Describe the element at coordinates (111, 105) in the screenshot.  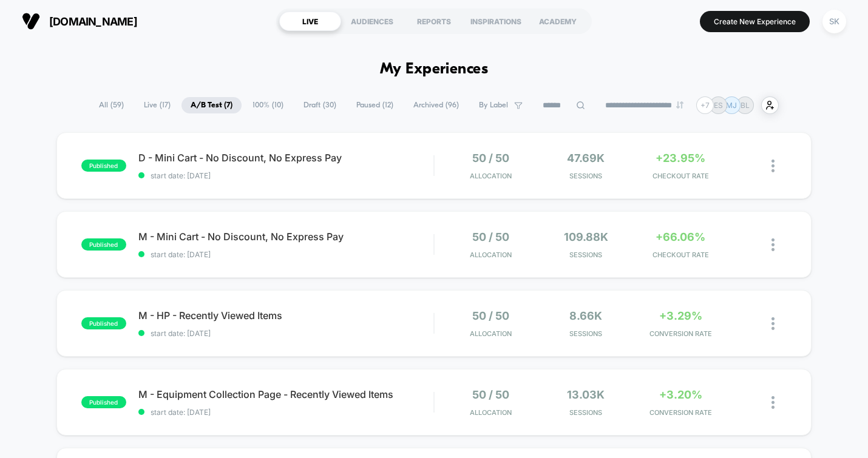
I see `span: All ( 59 )` at that location.